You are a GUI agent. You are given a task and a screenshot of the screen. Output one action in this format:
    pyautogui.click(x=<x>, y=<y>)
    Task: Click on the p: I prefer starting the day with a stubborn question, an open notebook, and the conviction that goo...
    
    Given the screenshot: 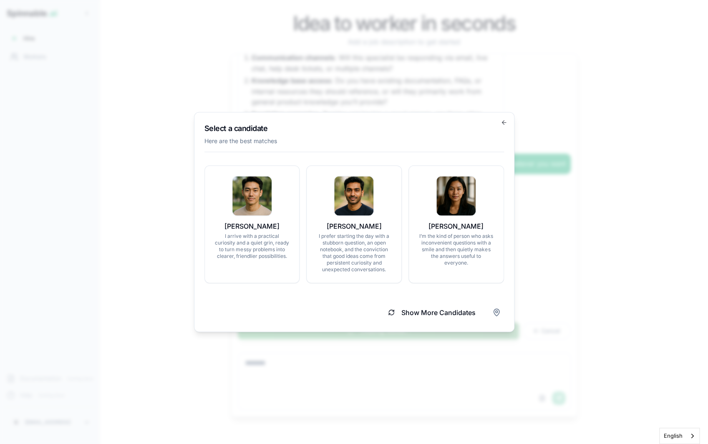 What is the action you would take?
    pyautogui.click(x=354, y=253)
    